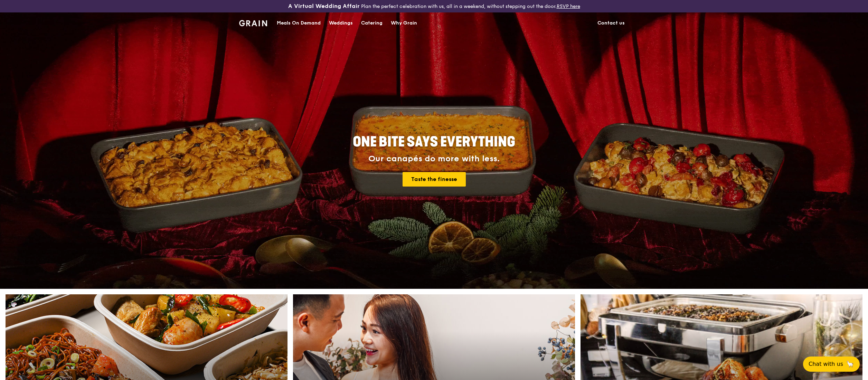  What do you see at coordinates (404, 23) in the screenshot?
I see `a: Why Grain` at bounding box center [404, 23].